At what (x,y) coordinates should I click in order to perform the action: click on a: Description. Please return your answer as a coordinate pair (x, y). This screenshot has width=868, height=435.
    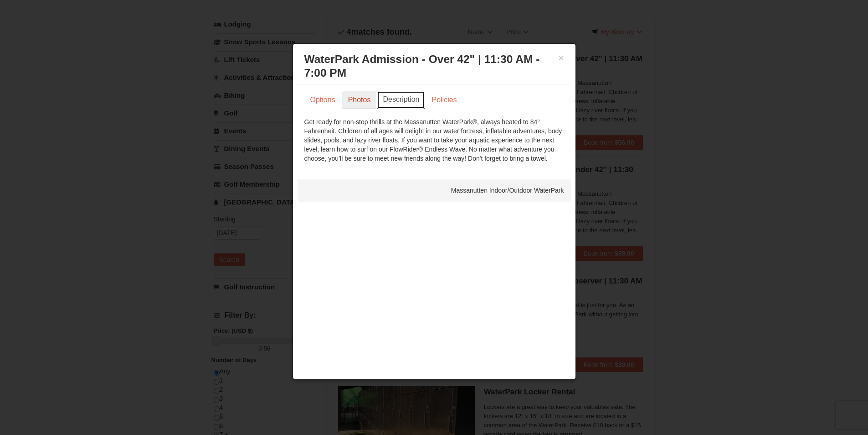
    Looking at the image, I should click on (401, 100).